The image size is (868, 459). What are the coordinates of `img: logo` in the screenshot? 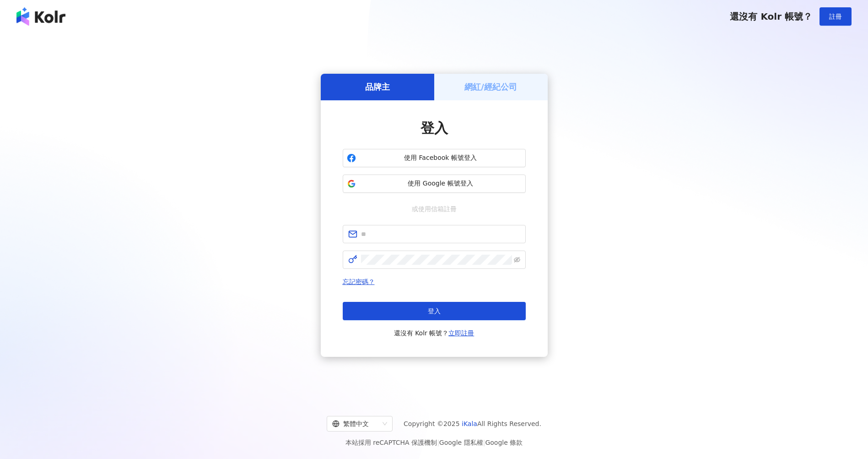 It's located at (40, 16).